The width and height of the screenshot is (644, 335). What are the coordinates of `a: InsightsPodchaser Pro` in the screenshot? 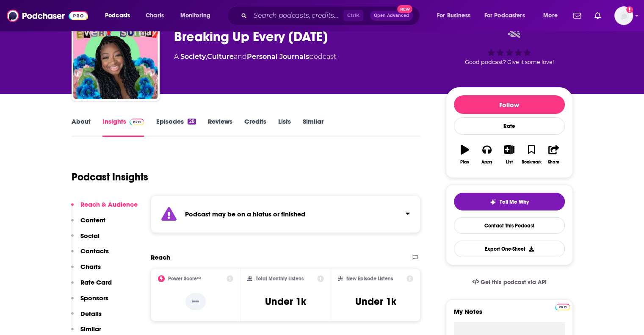 It's located at (123, 127).